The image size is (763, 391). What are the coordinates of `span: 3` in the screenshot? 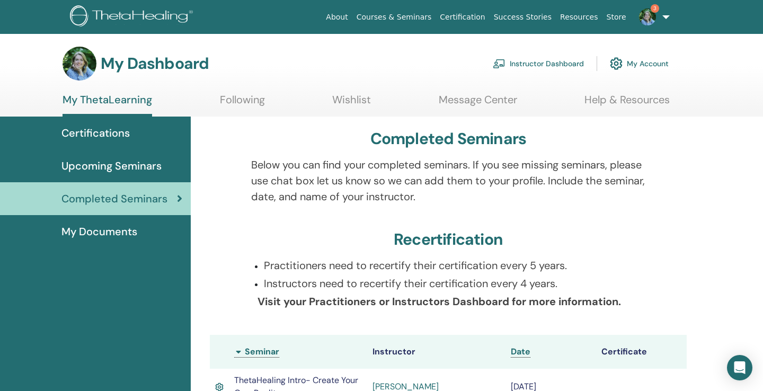 It's located at (655, 8).